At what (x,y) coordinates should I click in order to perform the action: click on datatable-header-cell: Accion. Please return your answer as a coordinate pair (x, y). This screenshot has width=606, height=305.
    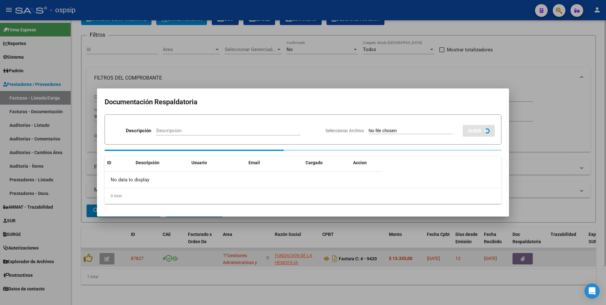
    Looking at the image, I should click on (367, 163).